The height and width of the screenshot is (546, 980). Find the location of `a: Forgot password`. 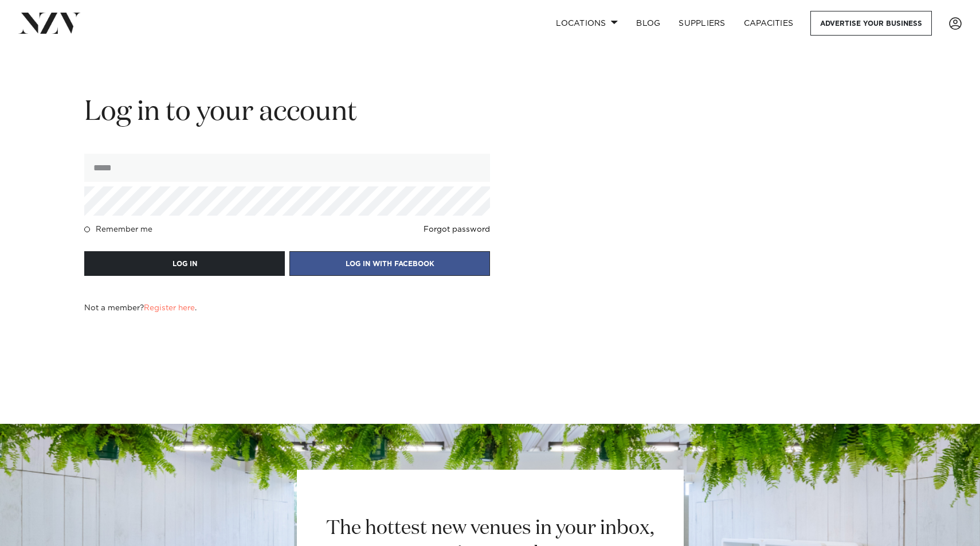

a: Forgot password is located at coordinates (457, 229).